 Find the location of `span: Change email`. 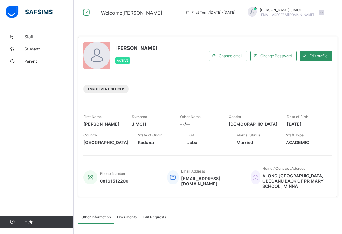

span: Change email is located at coordinates (230, 56).